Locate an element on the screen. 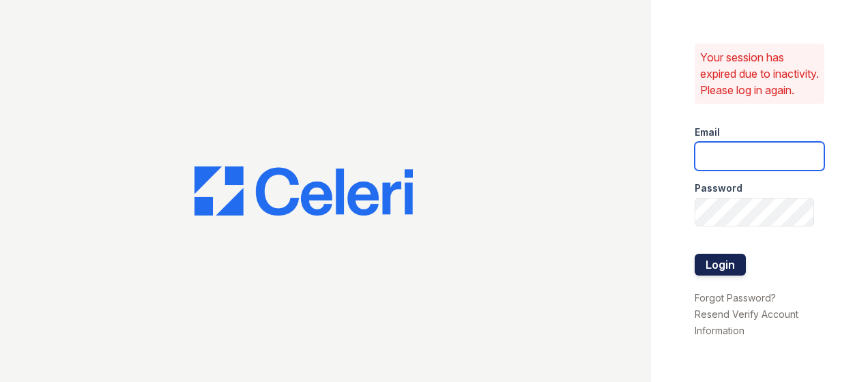  button: Login is located at coordinates (721, 265).